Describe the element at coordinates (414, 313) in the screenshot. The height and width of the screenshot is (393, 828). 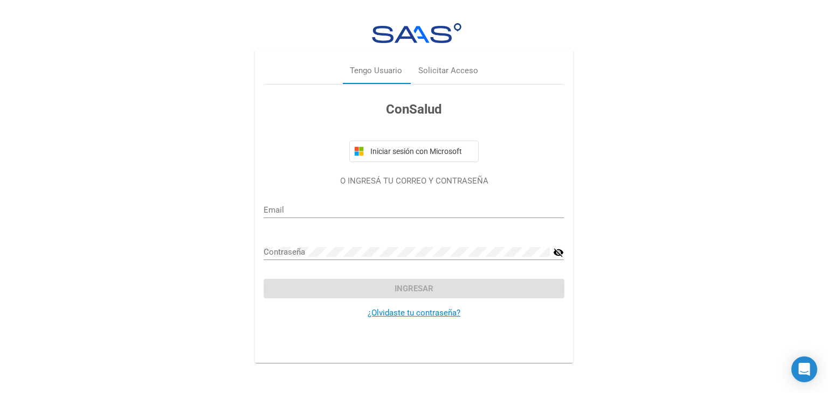
I see `a: ¿Olvidaste tu contraseña?` at that location.